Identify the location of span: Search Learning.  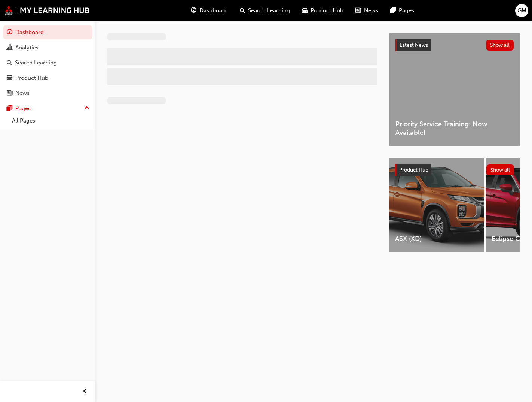
(269, 10).